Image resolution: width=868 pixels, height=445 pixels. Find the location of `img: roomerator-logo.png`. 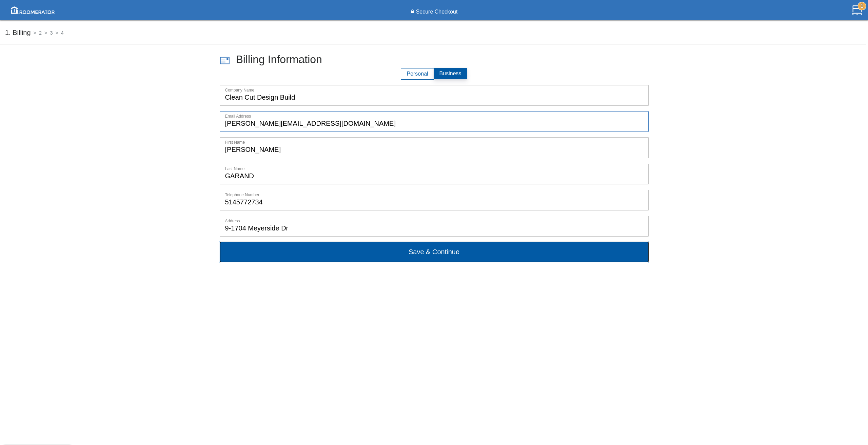

img: roomerator-logo.png is located at coordinates (33, 10).